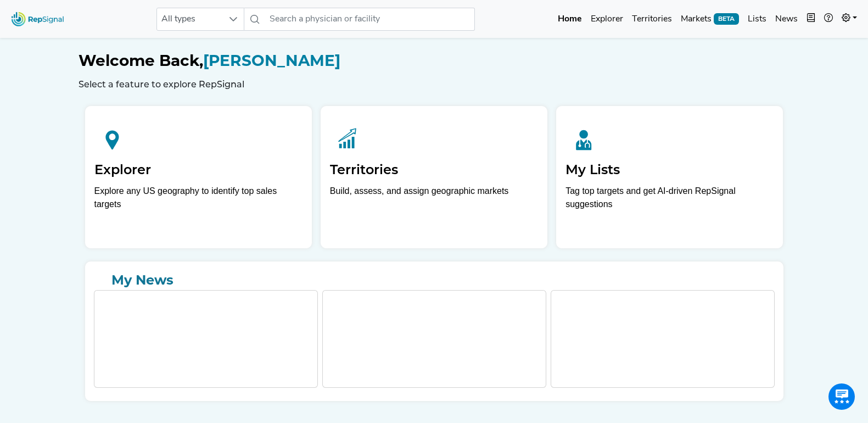  Describe the element at coordinates (726, 19) in the screenshot. I see `span: BETA` at that location.